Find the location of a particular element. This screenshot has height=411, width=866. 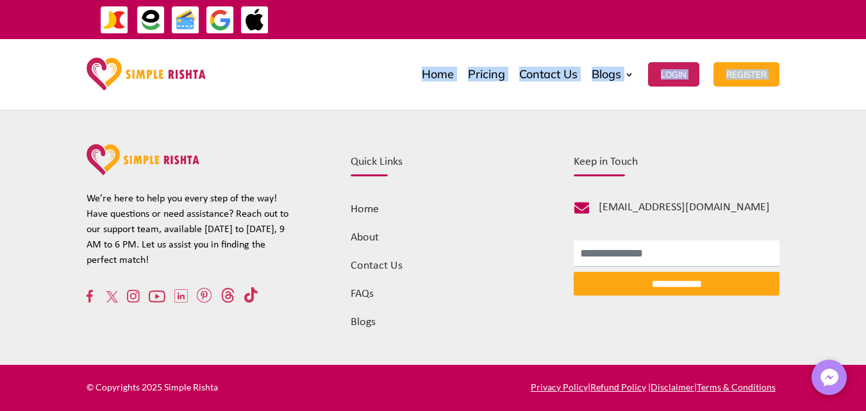

a: Disclaimer is located at coordinates (673, 387).